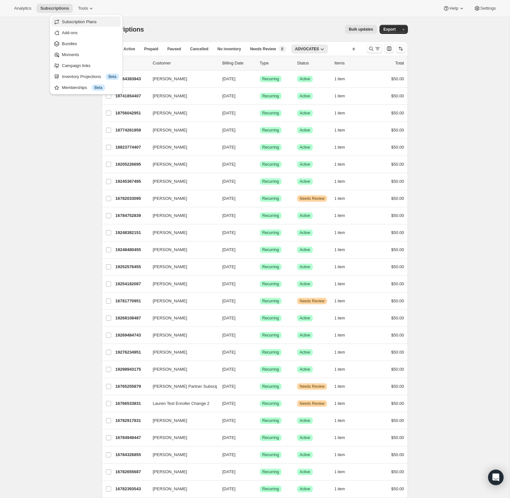 This screenshot has width=510, height=498. I want to click on button: Campaign links, so click(86, 65).